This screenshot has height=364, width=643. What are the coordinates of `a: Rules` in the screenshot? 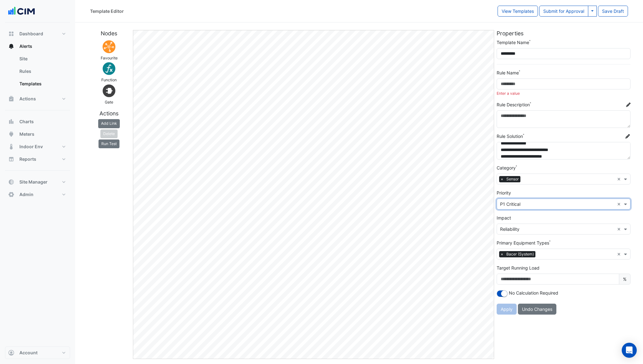 It's located at (42, 71).